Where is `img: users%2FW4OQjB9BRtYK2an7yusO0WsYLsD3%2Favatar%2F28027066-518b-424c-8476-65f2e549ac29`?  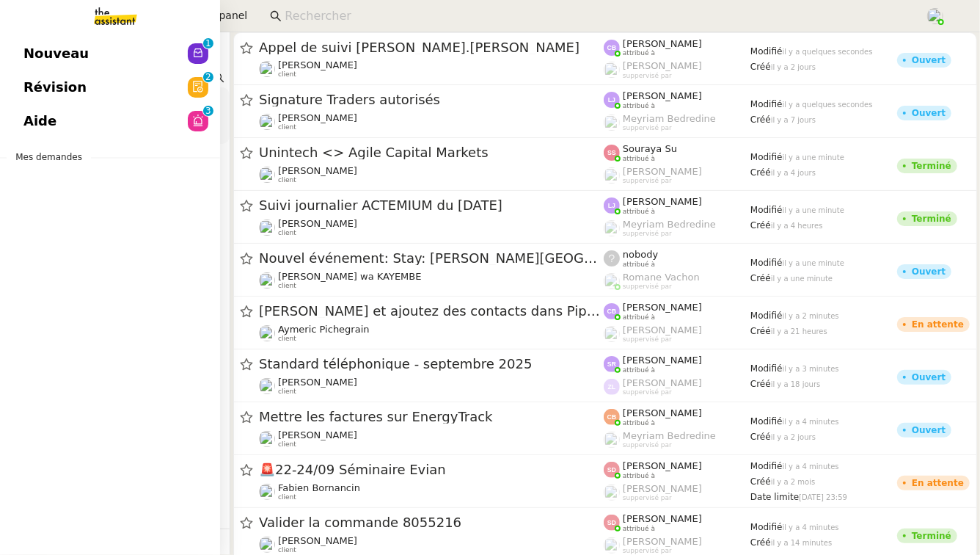
img: users%2FW4OQjB9BRtYK2an7yusO0WsYLsD3%2Favatar%2F28027066-518b-424c-8476-65f2e549ac29 is located at coordinates (267, 69).